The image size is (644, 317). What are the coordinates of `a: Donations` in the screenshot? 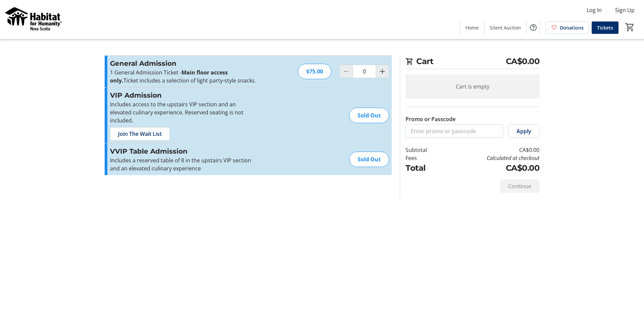 It's located at (568, 27).